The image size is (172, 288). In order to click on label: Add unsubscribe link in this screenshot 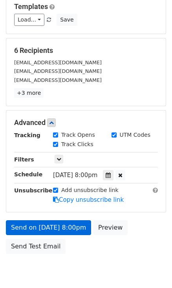, I will do `click(90, 190)`.